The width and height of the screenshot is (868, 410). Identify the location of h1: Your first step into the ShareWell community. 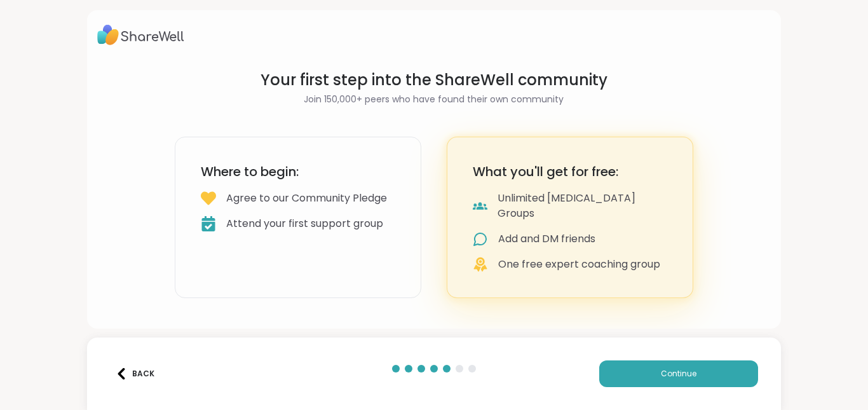
(434, 80).